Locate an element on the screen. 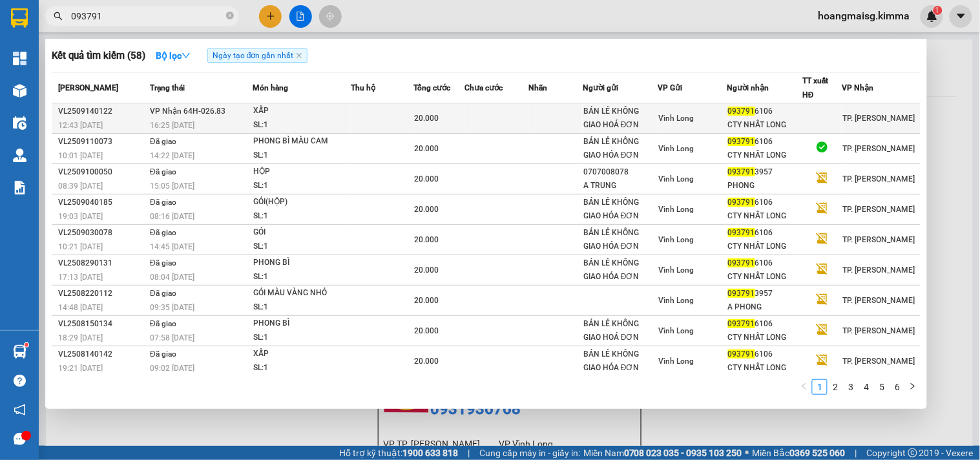 The image size is (980, 460). li: 1 is located at coordinates (820, 387).